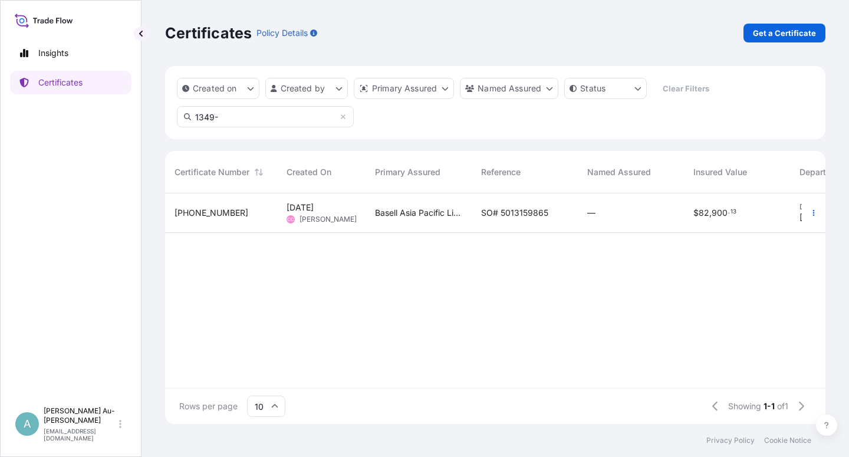 The image size is (849, 457). I want to click on span: Reference, so click(500, 172).